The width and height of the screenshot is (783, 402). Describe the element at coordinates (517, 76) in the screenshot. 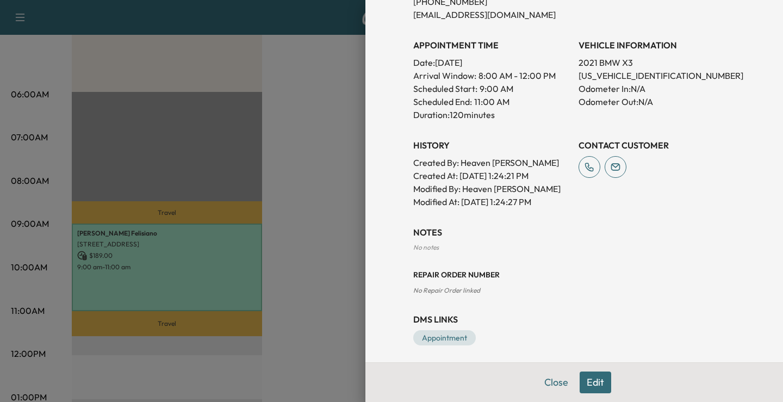

I see `span: 8:00 AM - 12:00 PM` at that location.